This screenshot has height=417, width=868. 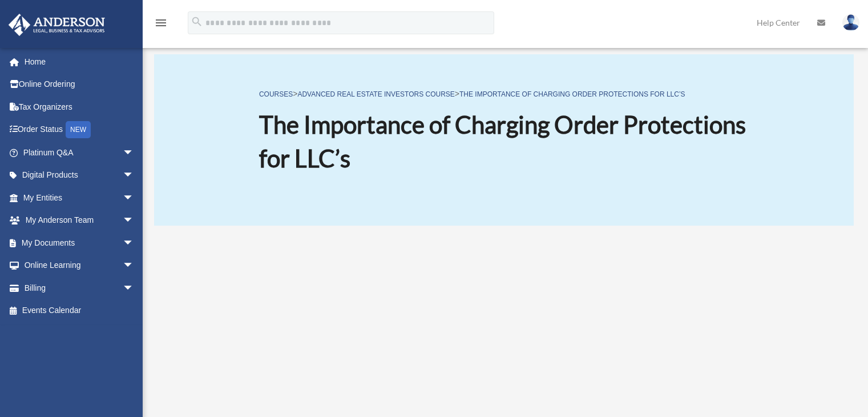 What do you see at coordinates (197, 22) in the screenshot?
I see `i: search` at bounding box center [197, 22].